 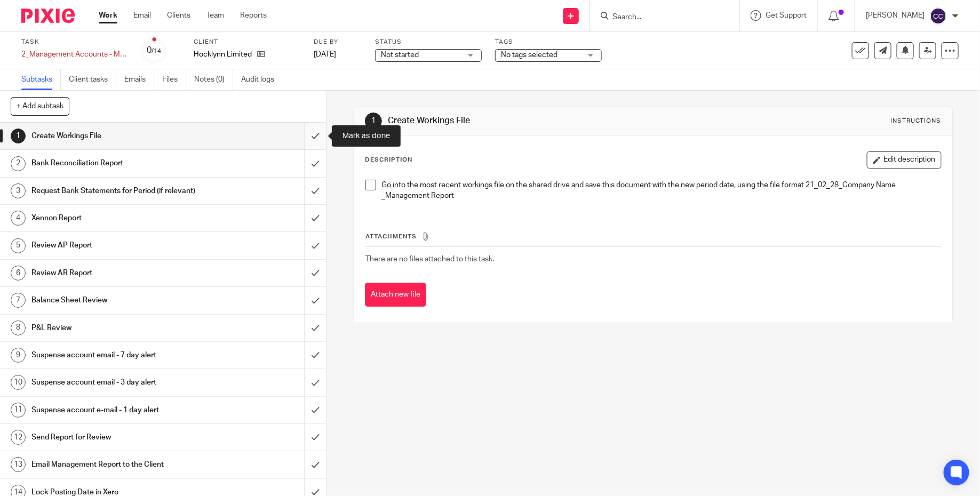 I want to click on h1: Review AR Report, so click(x=119, y=273).